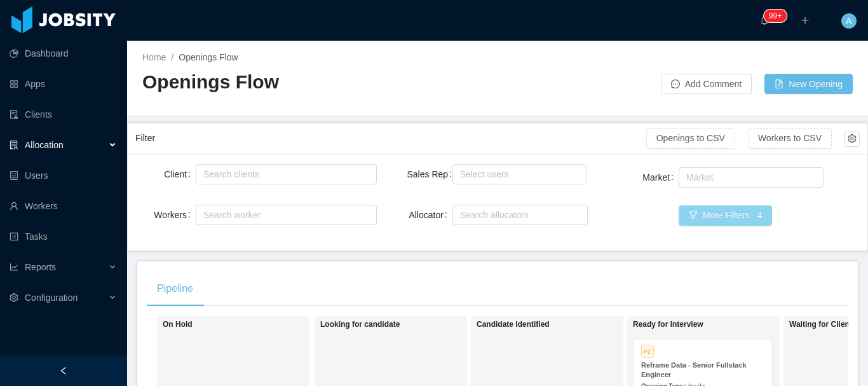 The image size is (868, 386). I want to click on button: Workers to CSV, so click(790, 139).